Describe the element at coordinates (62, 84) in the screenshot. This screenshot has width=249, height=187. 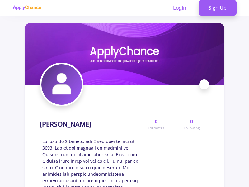
I see `img: Mohammad Jamiavatar` at that location.